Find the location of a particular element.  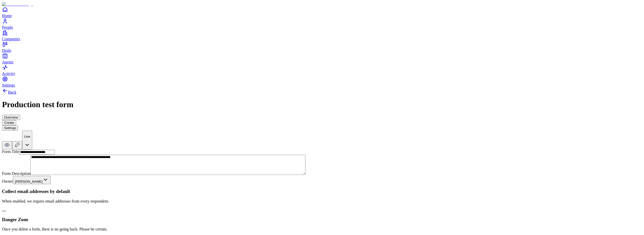

span: Deals is located at coordinates (6, 50).